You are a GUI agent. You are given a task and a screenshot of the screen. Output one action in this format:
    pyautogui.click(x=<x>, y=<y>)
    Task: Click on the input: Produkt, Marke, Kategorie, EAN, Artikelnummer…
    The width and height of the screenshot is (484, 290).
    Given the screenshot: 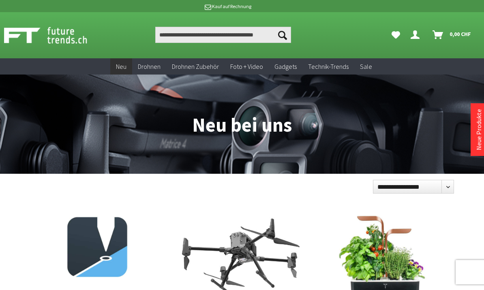 What is the action you would take?
    pyautogui.click(x=223, y=35)
    